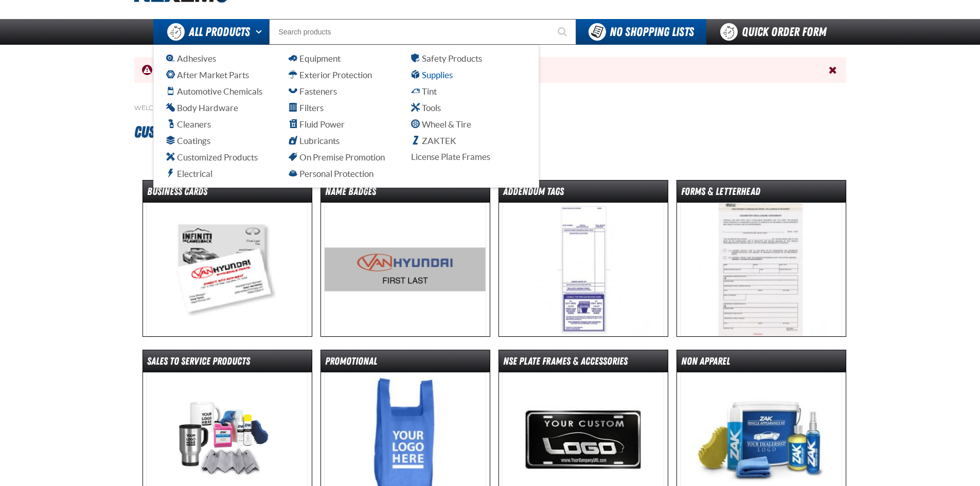 This screenshot has height=486, width=980. What do you see at coordinates (314, 140) in the screenshot?
I see `span: Lubricants` at bounding box center [314, 140].